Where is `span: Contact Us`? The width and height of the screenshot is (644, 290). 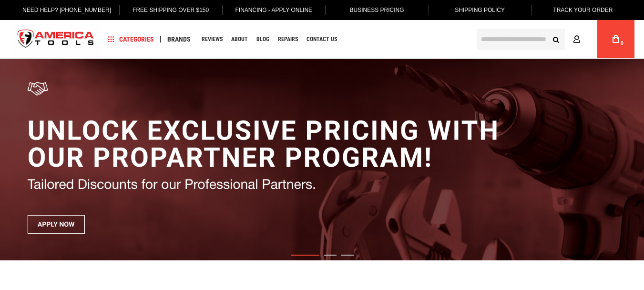 span: Contact Us is located at coordinates (322, 39).